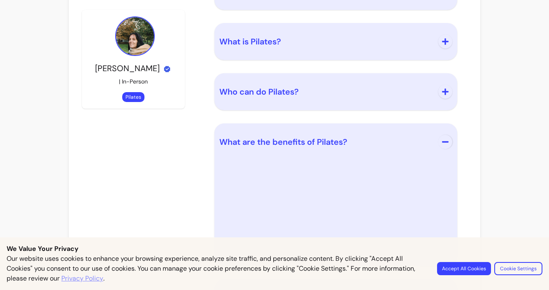  Describe the element at coordinates (133, 97) in the screenshot. I see `span: Pilates` at that location.